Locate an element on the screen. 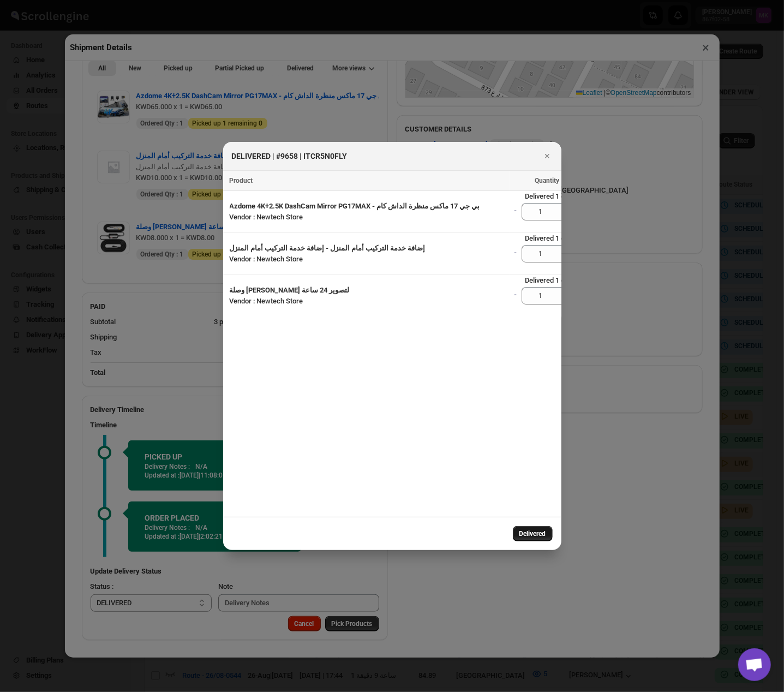 The width and height of the screenshot is (784, 692). span: Product is located at coordinates (241, 181).